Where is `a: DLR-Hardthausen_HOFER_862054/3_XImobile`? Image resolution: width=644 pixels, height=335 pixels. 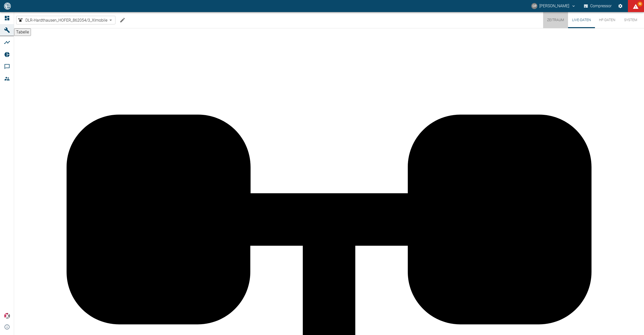 a: DLR-Hardthausen_HOFER_862054/3_XImobile is located at coordinates (62, 20).